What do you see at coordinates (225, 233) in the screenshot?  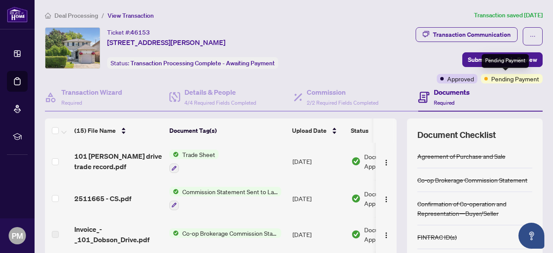 I see `button: Status IconCo-op Brokerage Commission Statement` at bounding box center [225, 233].